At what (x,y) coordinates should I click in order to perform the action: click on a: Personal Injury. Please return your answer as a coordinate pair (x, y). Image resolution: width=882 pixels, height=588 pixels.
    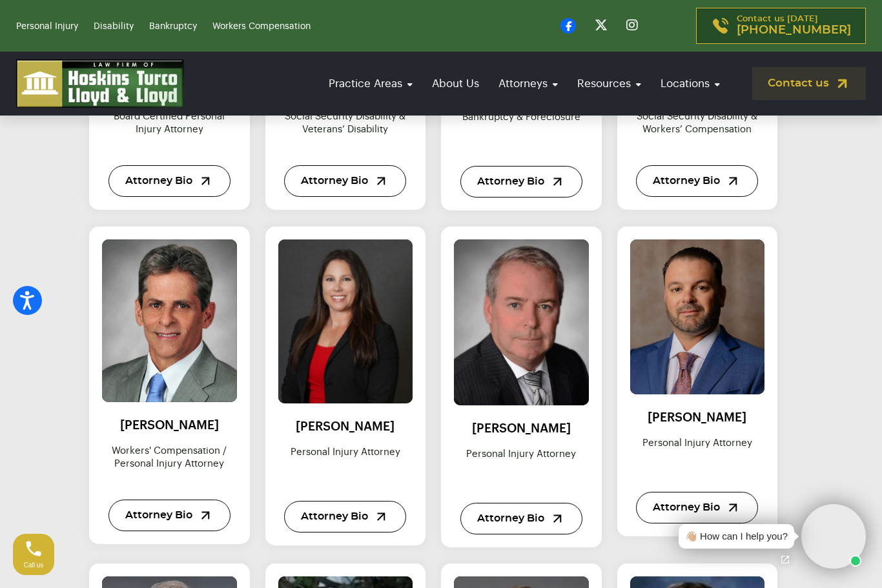
    Looking at the image, I should click on (47, 26).